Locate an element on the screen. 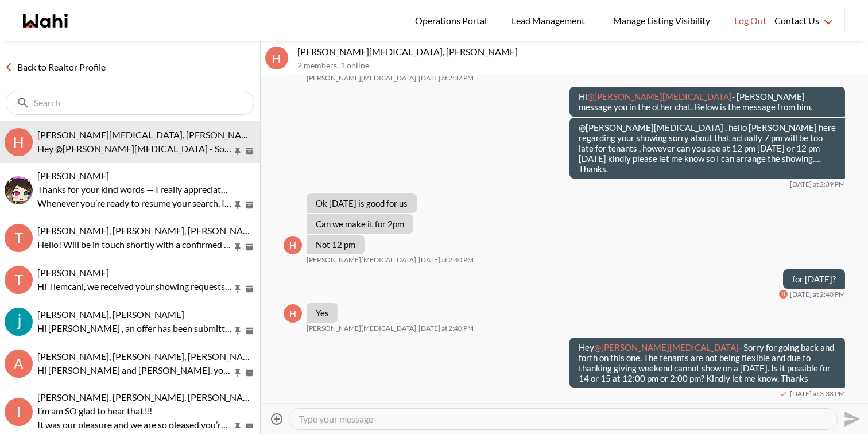  p: Not 12 pm is located at coordinates (335, 244).